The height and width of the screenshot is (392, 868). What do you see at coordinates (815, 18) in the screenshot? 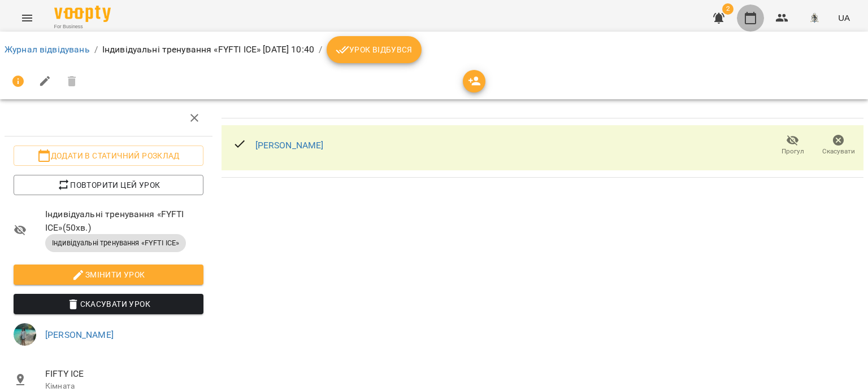
I see `img: 8c829e5ebed639b137191ac75f1a07db.png` at bounding box center [815, 18].